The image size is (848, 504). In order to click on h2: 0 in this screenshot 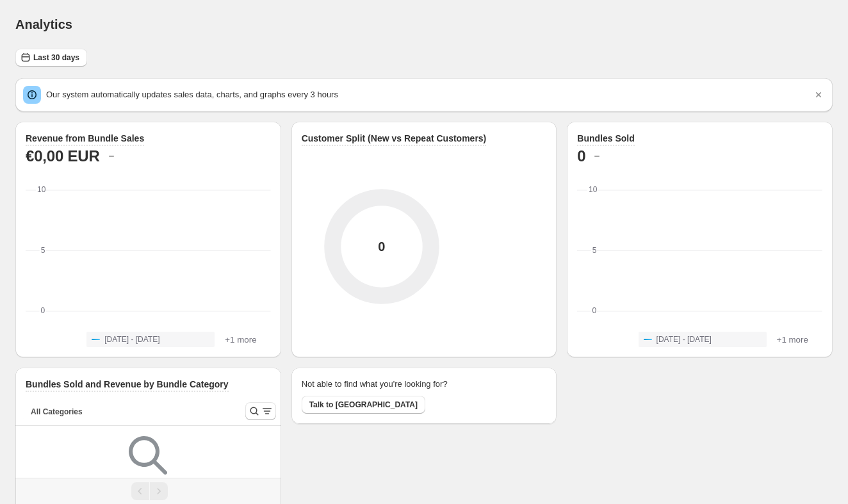, I will do `click(581, 156)`.